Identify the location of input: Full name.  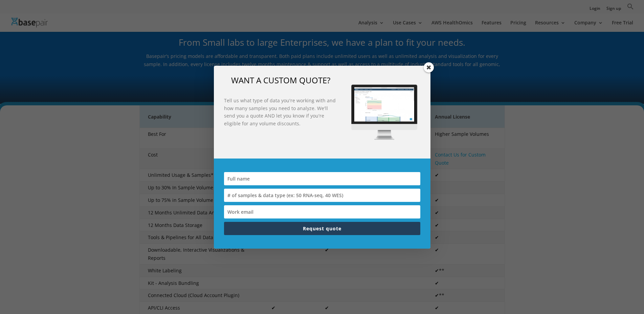
(322, 178).